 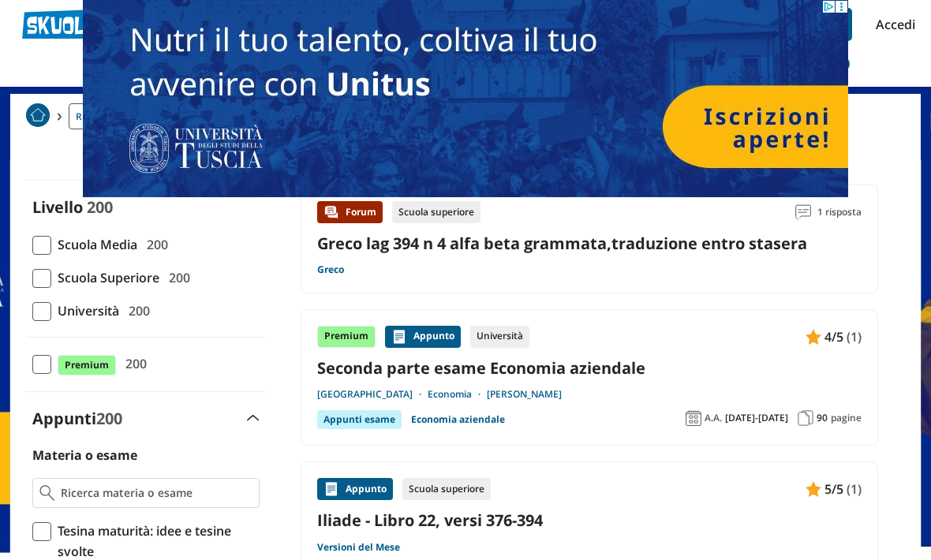 I want to click on label: Appunti, so click(x=77, y=418).